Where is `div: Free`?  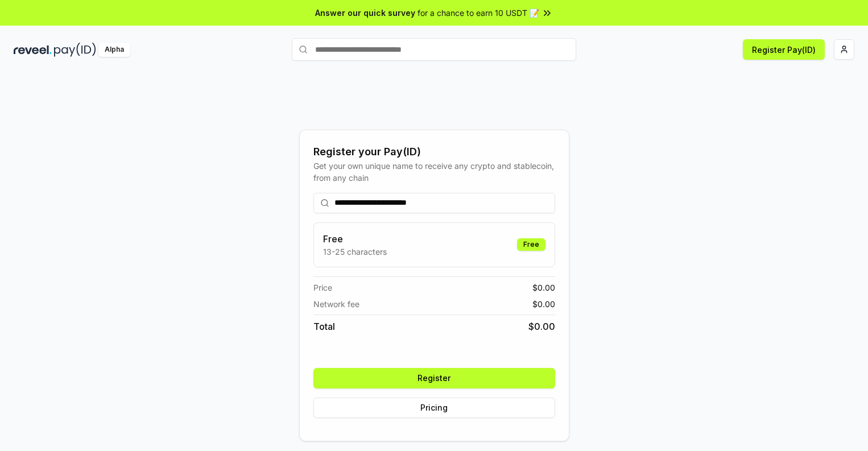
div: Free is located at coordinates (531, 245).